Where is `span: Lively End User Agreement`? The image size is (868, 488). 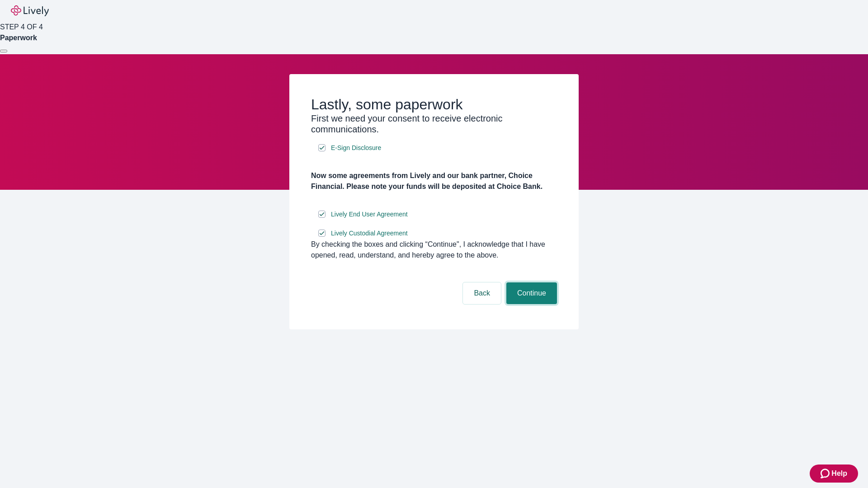 span: Lively End User Agreement is located at coordinates (369, 214).